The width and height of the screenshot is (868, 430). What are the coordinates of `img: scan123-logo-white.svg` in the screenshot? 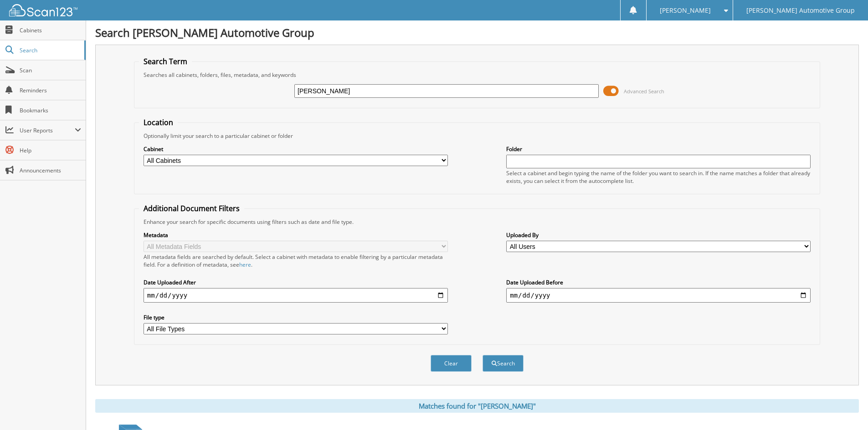 It's located at (43, 10).